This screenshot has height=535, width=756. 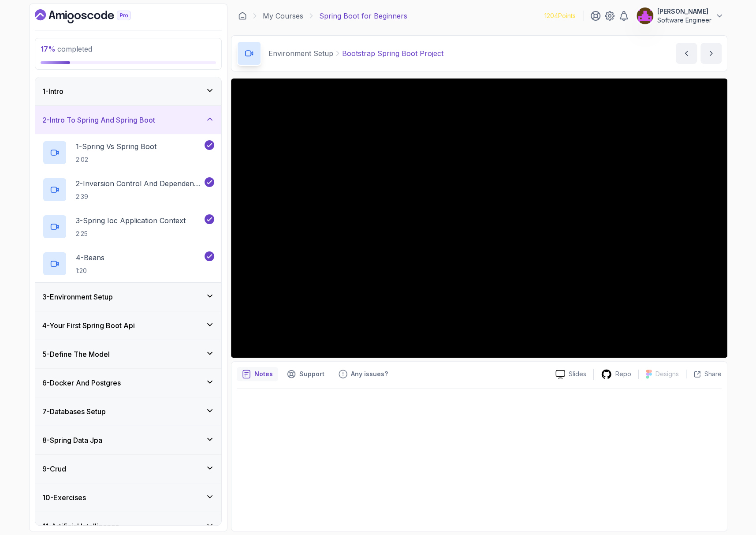 I want to click on button: 2-Intro To Spring And Spring Boot, so click(x=129, y=120).